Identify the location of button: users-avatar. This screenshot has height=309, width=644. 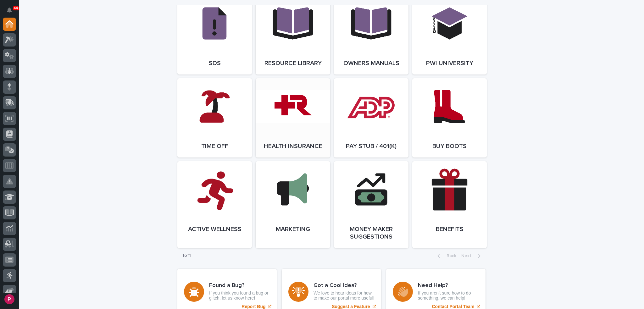
(10, 299).